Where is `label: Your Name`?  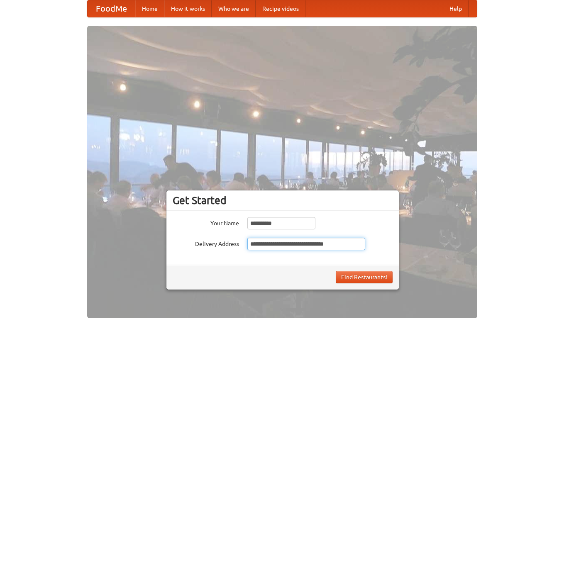
label: Your Name is located at coordinates (206, 222).